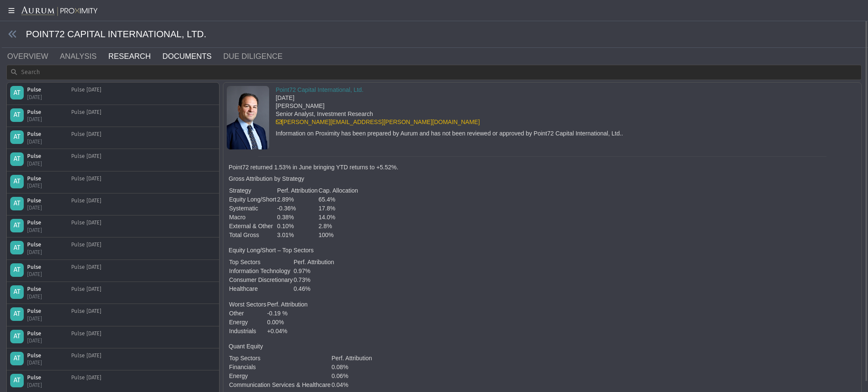  What do you see at coordinates (338, 235) in the screenshot?
I see `td: 100%` at bounding box center [338, 235].